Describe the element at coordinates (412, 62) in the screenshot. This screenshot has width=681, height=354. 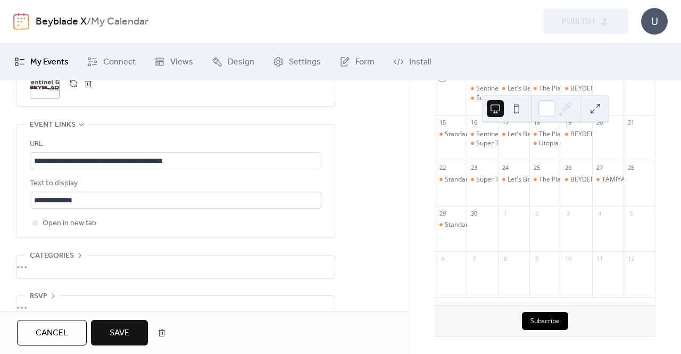
I see `a: Install` at that location.